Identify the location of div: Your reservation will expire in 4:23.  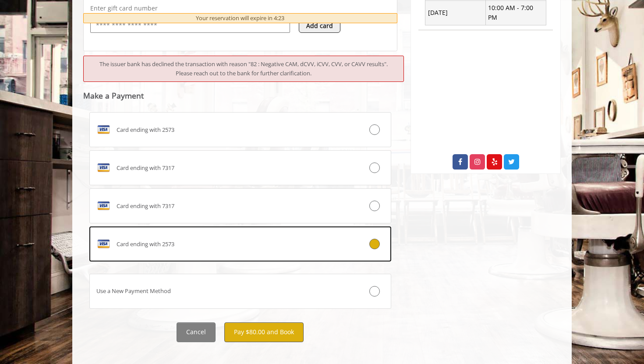
(240, 18).